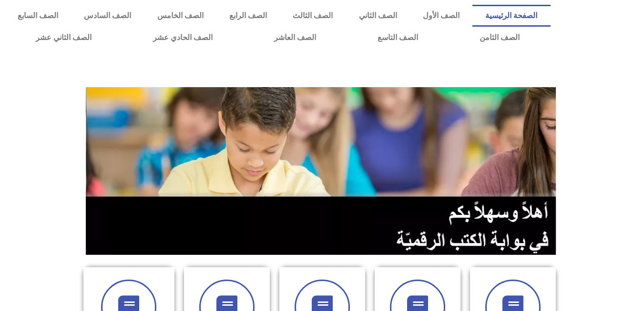  Describe the element at coordinates (378, 16) in the screenshot. I see `a: الصف الثاني` at that location.